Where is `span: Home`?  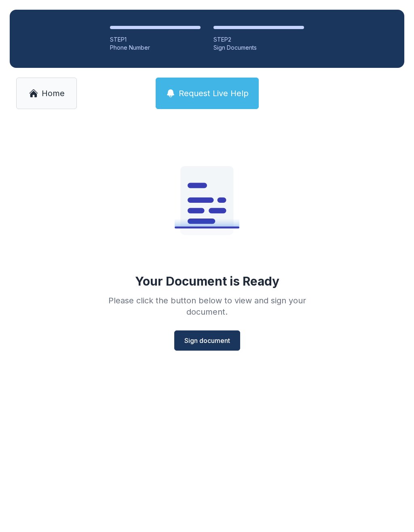 span: Home is located at coordinates (53, 93).